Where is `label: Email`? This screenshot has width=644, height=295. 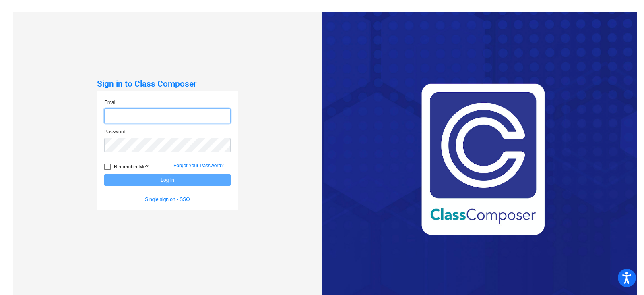
label: Email is located at coordinates (110, 103).